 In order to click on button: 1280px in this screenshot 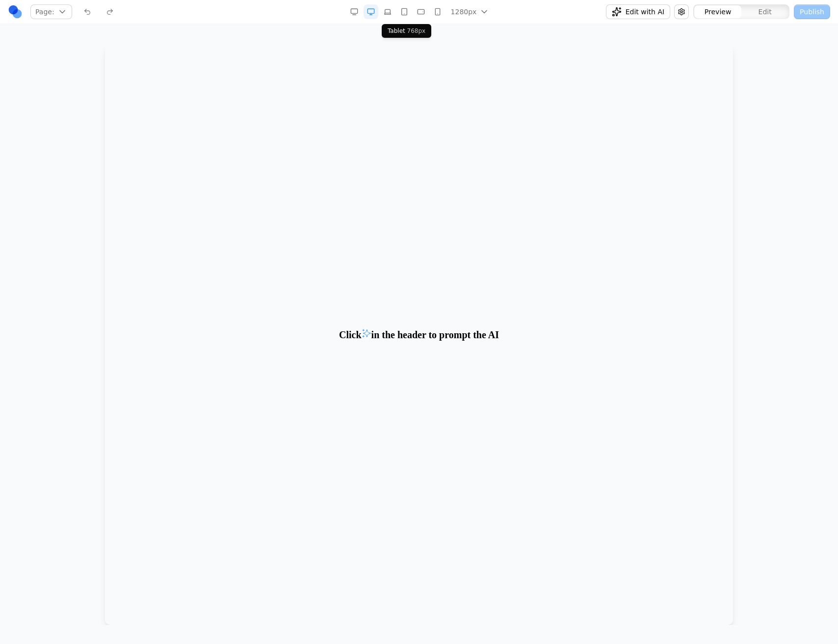, I will do `click(469, 12)`.